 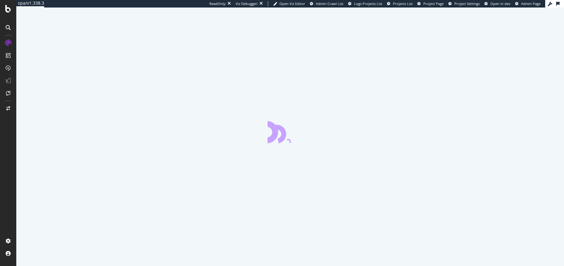 What do you see at coordinates (292, 3) in the screenshot?
I see `span: Open Viz Editor` at bounding box center [292, 3].